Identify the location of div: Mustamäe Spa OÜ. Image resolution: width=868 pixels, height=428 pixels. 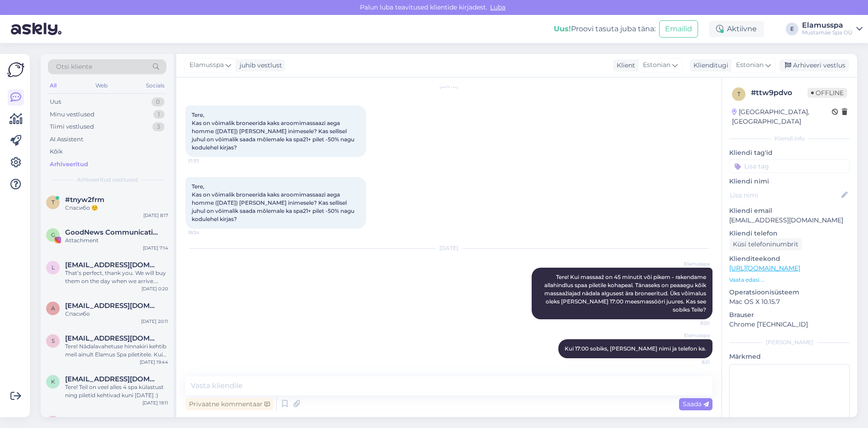
(827, 33).